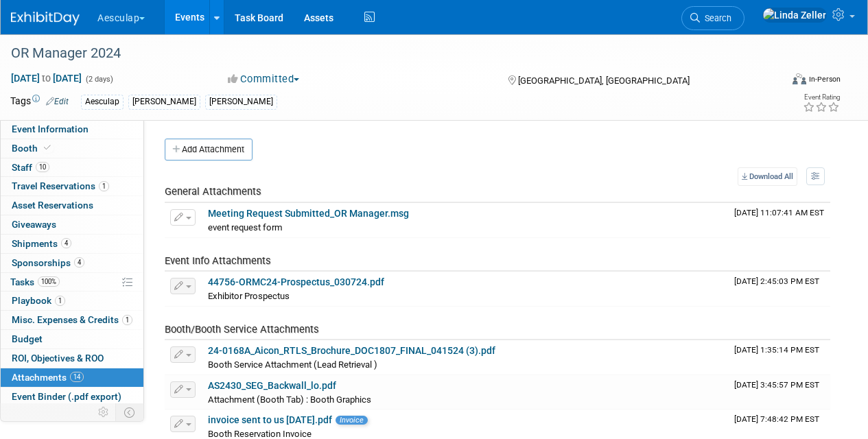 The width and height of the screenshot is (868, 439). I want to click on button: Add Attachment, so click(208, 149).